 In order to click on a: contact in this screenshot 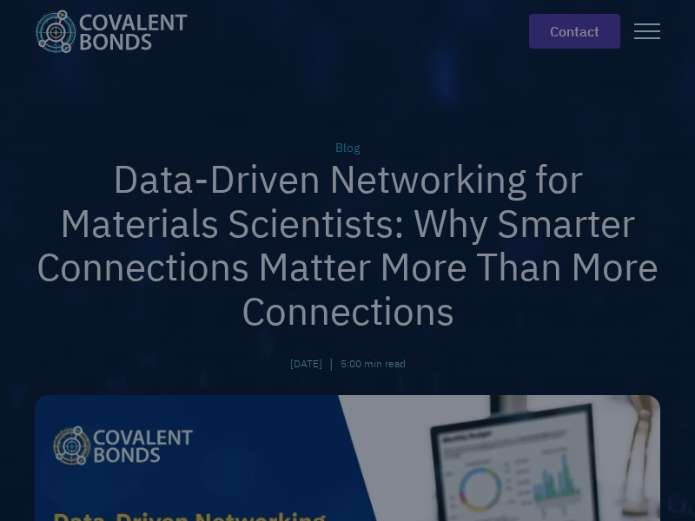, I will do `click(574, 31)`.